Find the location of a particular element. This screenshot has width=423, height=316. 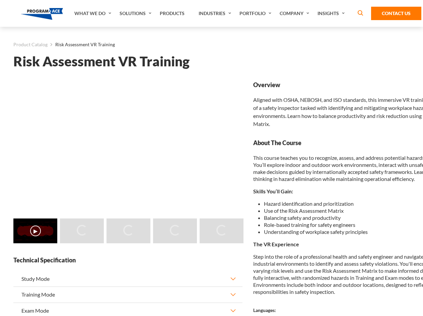

button: Study Mode is located at coordinates (128, 279).